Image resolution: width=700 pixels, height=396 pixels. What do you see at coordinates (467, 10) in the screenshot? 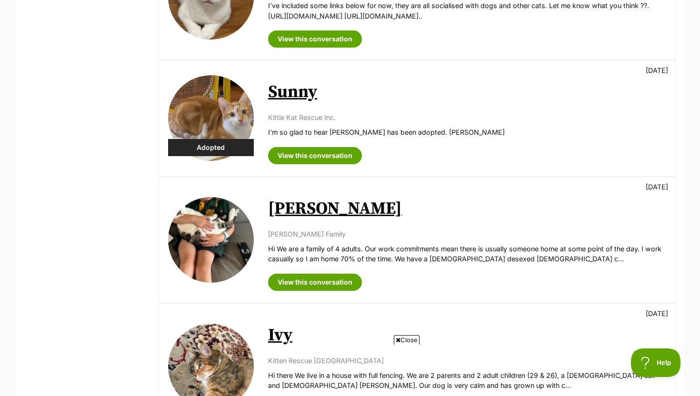
I see `p: I've included some links below for now, they are all socialised with dogs and other cats. Let me ...` at bounding box center [467, 10].